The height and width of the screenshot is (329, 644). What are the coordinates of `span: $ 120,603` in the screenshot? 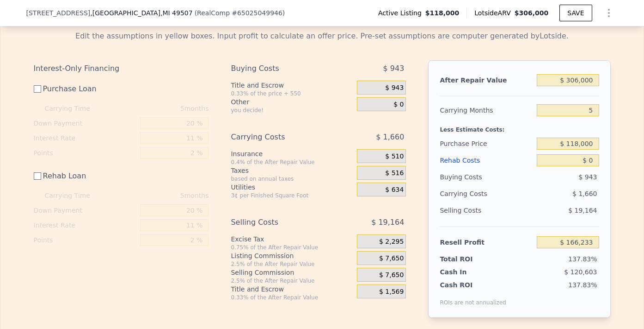 It's located at (580, 272).